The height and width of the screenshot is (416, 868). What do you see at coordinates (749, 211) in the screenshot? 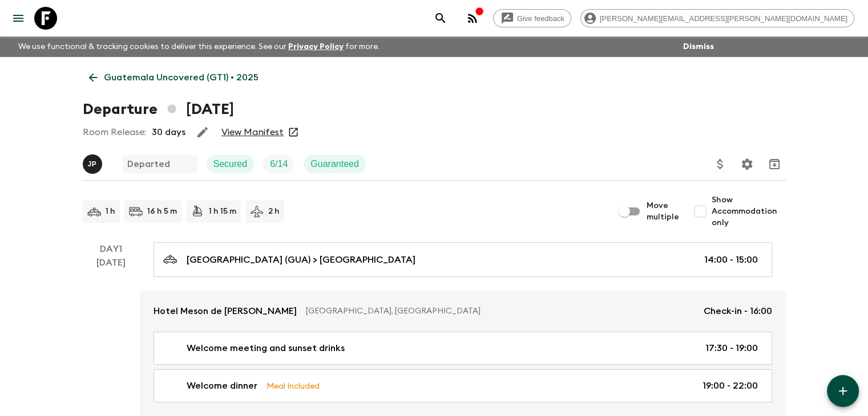
I see `span: Show Accommodation only` at bounding box center [749, 211].